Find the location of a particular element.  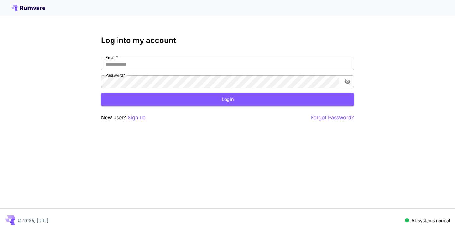

p: New user? is located at coordinates (123, 117).